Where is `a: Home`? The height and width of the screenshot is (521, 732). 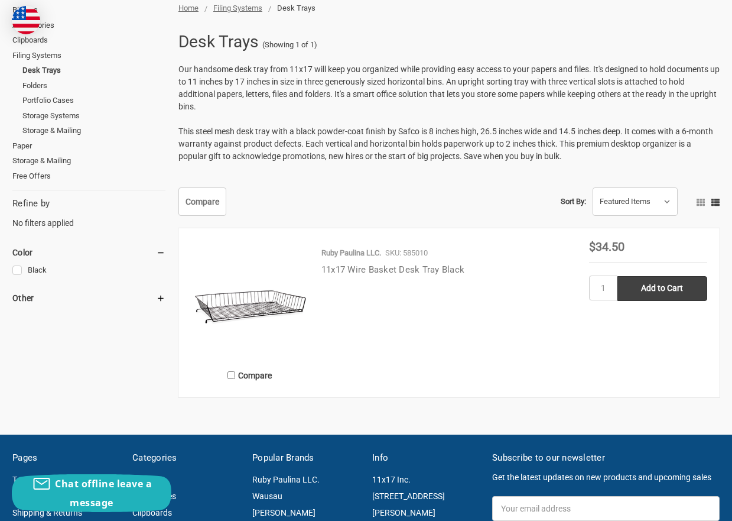
a: Home is located at coordinates (188, 8).